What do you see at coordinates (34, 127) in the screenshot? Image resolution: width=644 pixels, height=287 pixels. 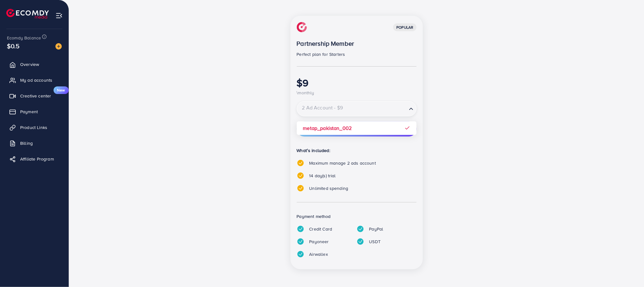 I see `span: Product Links` at bounding box center [34, 127].